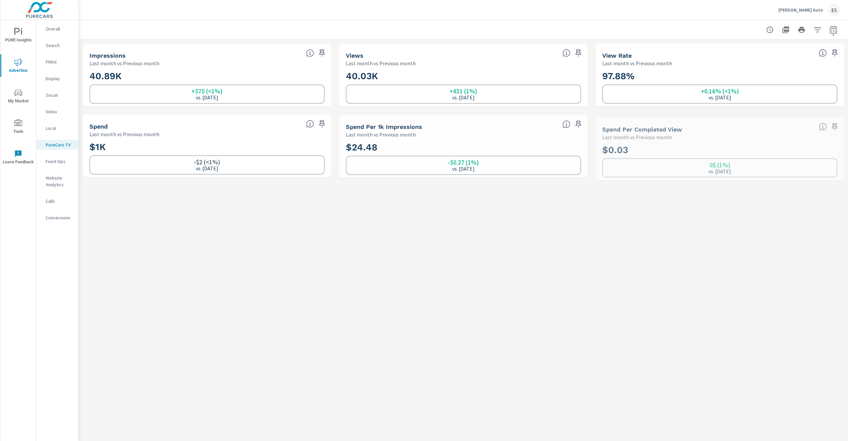 The image size is (848, 441). What do you see at coordinates (463, 76) in the screenshot?
I see `h2: 40.03K` at bounding box center [463, 76].